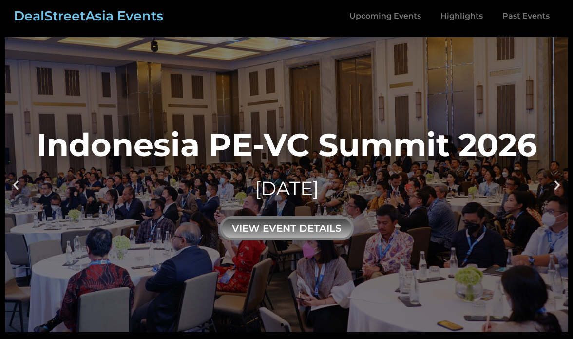 This screenshot has height=339, width=573. What do you see at coordinates (282, 325) in the screenshot?
I see `span: Go to slide 1` at bounding box center [282, 325].